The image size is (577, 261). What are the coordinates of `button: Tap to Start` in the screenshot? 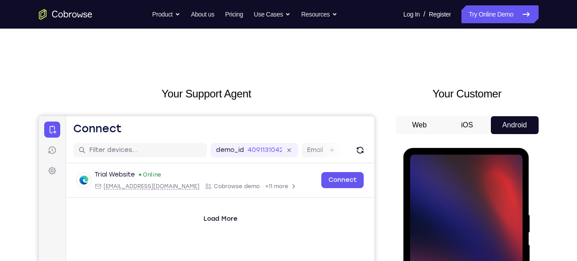 It's located at (63, 131).